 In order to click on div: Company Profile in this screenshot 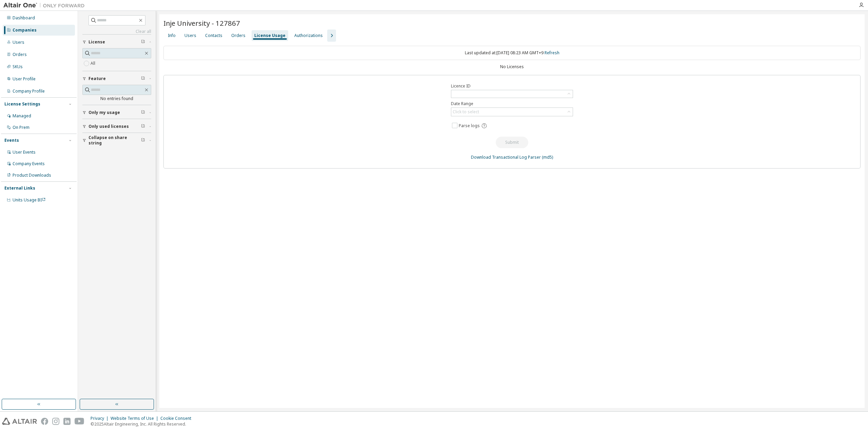, I will do `click(28, 91)`.